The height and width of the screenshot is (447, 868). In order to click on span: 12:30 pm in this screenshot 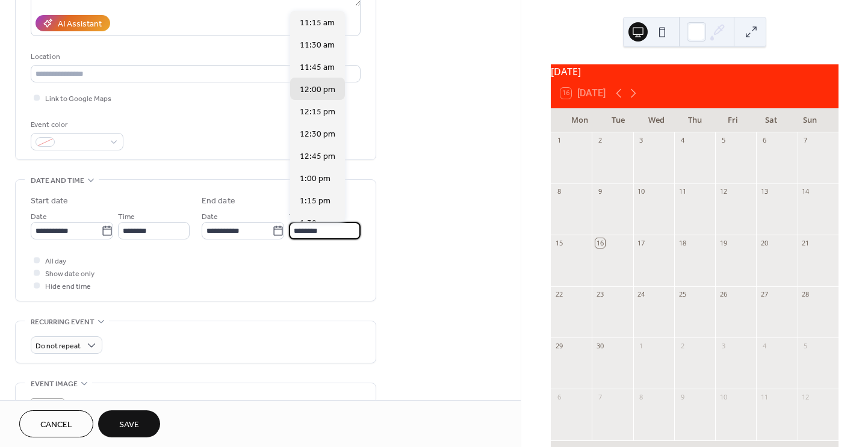, I will do `click(317, 134)`.